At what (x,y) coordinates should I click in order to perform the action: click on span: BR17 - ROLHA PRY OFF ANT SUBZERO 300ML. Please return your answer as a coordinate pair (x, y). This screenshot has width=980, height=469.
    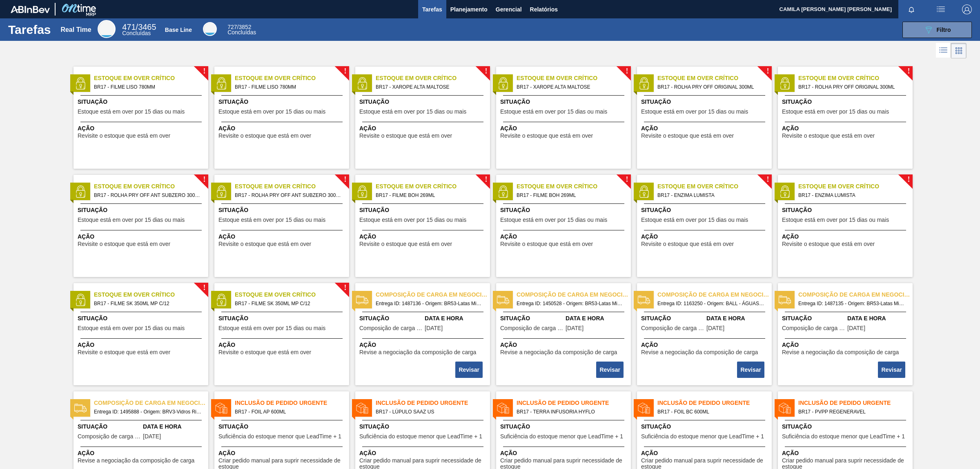
    Looking at the image, I should click on (148, 196).